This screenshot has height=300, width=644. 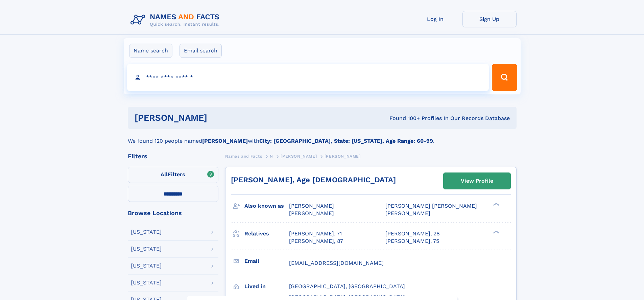 What do you see at coordinates (173, 213) in the screenshot?
I see `div: Browse Locations` at bounding box center [173, 213].